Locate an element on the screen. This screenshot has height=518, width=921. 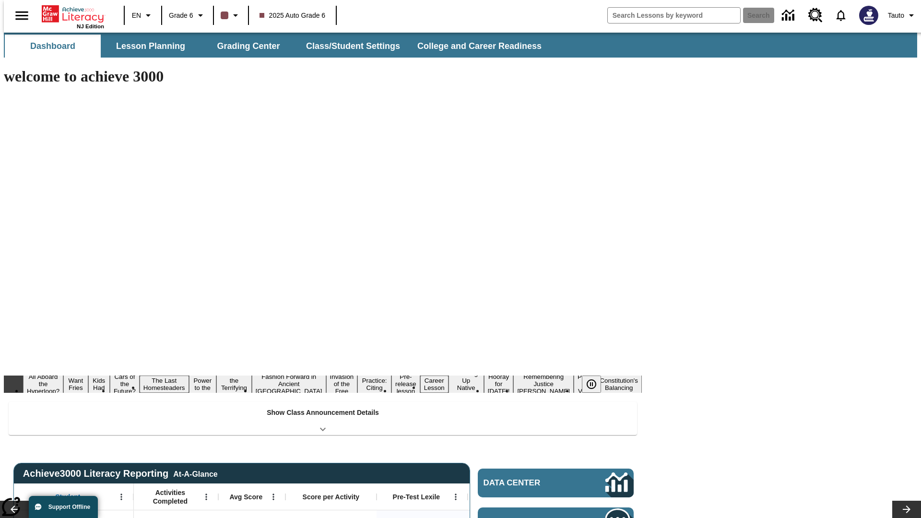
button: Slide 14 Hooray for Constitution Day! is located at coordinates (499, 384).